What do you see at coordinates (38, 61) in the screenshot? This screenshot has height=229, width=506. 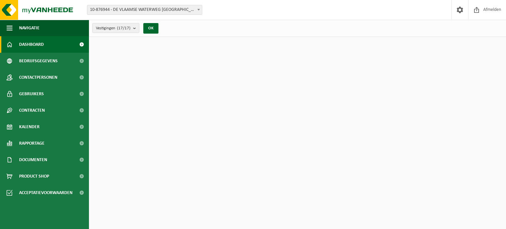 I see `span: Bedrijfsgegevens` at bounding box center [38, 61].